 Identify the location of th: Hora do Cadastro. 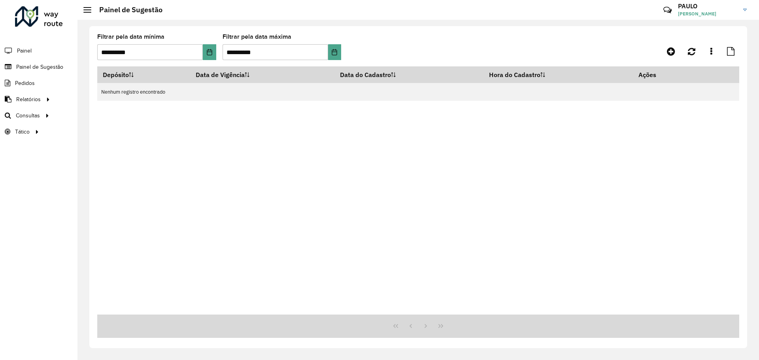
(558, 75).